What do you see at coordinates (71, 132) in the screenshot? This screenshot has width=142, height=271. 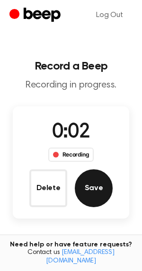 I see `span: 0:02` at bounding box center [71, 132].